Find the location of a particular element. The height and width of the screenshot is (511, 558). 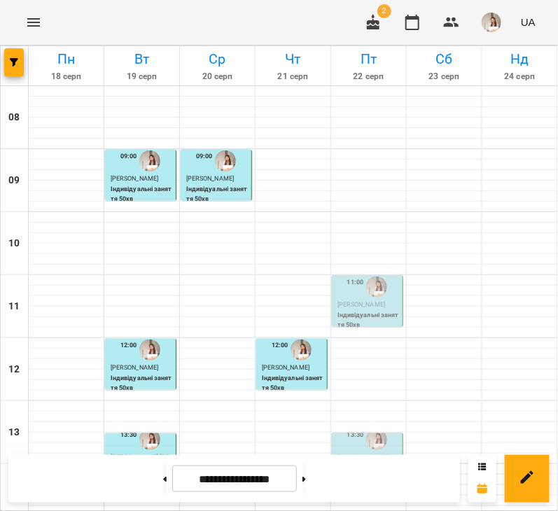

h6: 18 серп is located at coordinates (66, 76).